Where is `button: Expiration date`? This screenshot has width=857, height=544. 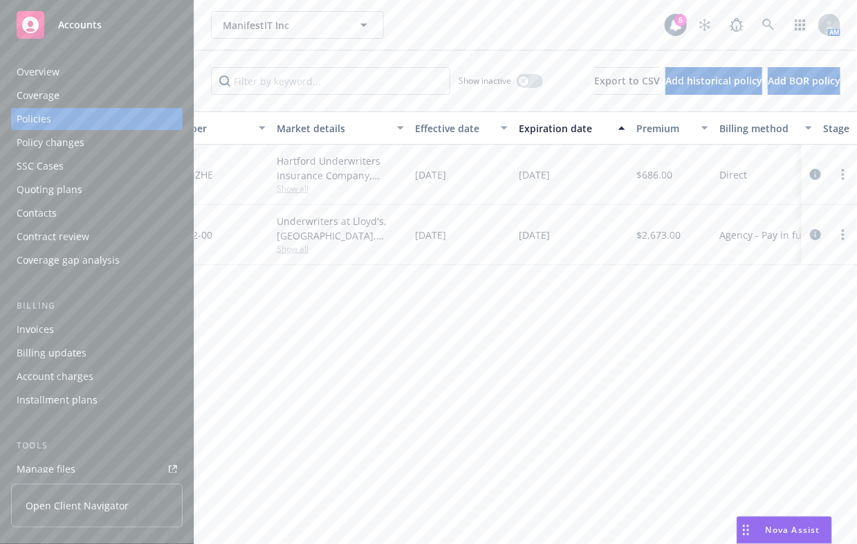
button: Expiration date is located at coordinates (572, 128).